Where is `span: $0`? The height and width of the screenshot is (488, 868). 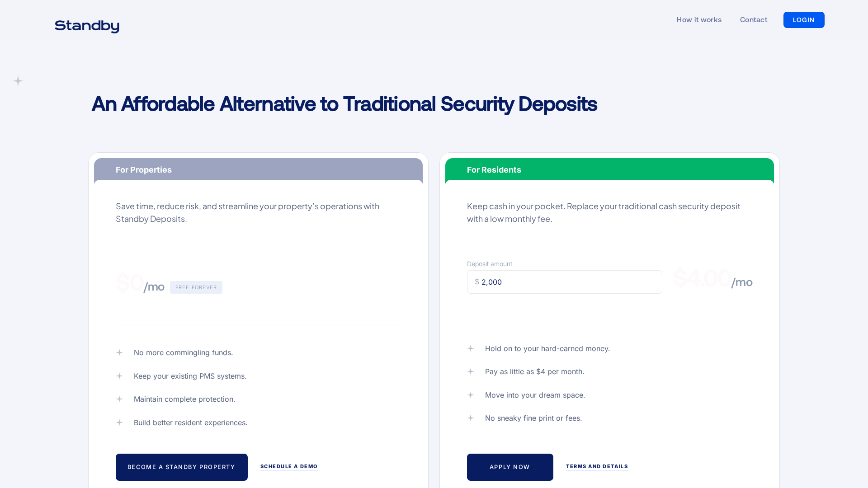 span: $0 is located at coordinates (130, 281).